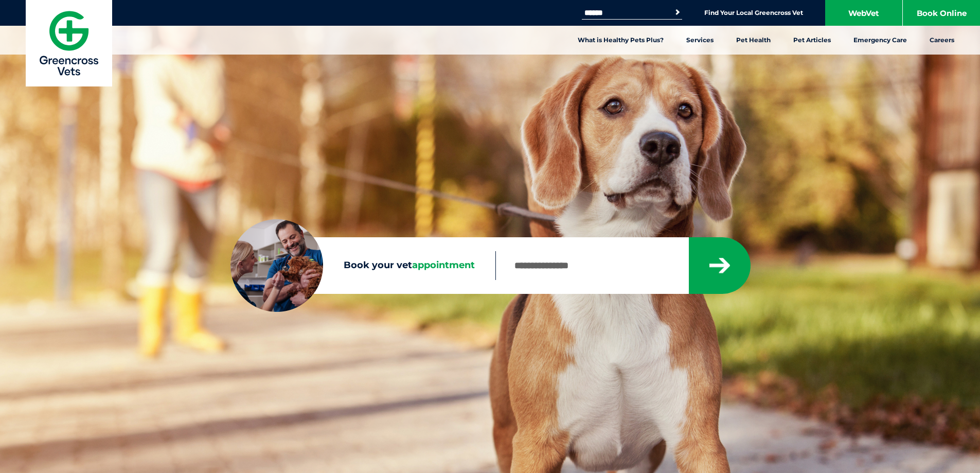 This screenshot has height=473, width=980. What do you see at coordinates (677, 13) in the screenshot?
I see `button: Search` at bounding box center [677, 13].